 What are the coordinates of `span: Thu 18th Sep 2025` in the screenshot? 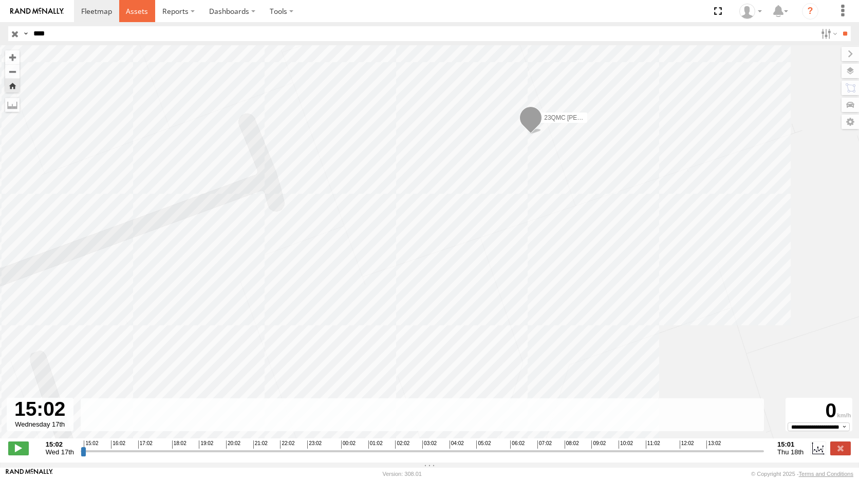 It's located at (791, 452).